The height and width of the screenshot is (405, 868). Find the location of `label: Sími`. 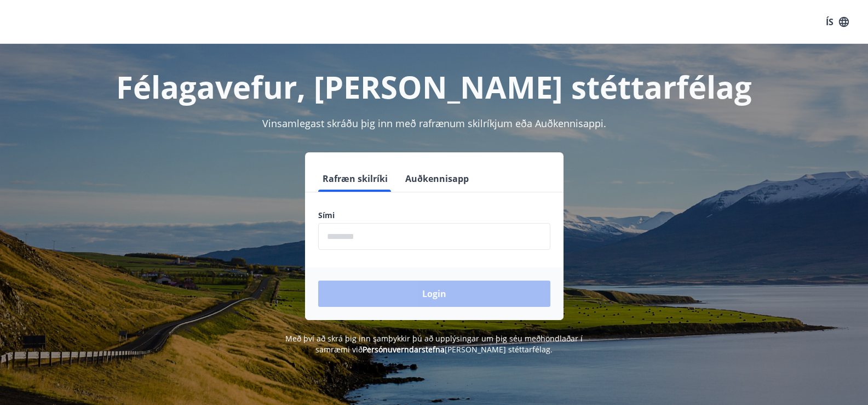

label: Sími is located at coordinates (434, 215).